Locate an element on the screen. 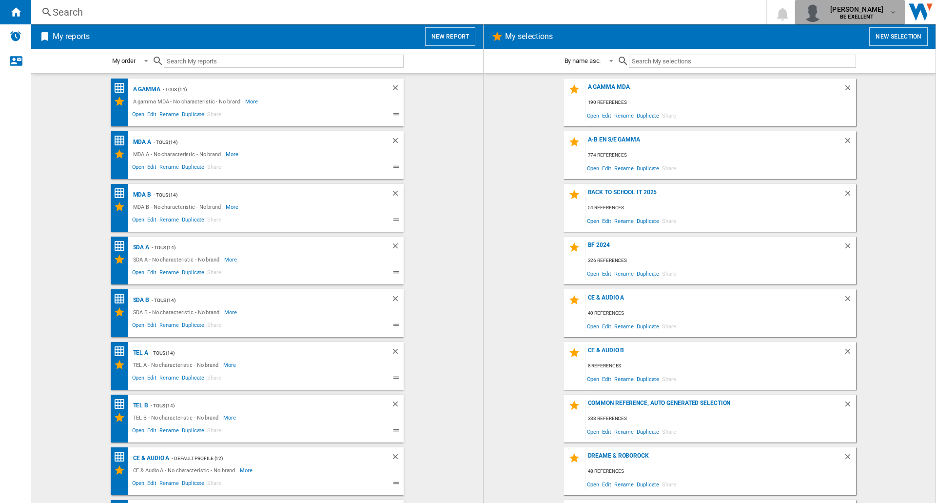  div: Back To School IT 2025 is located at coordinates (714, 195).